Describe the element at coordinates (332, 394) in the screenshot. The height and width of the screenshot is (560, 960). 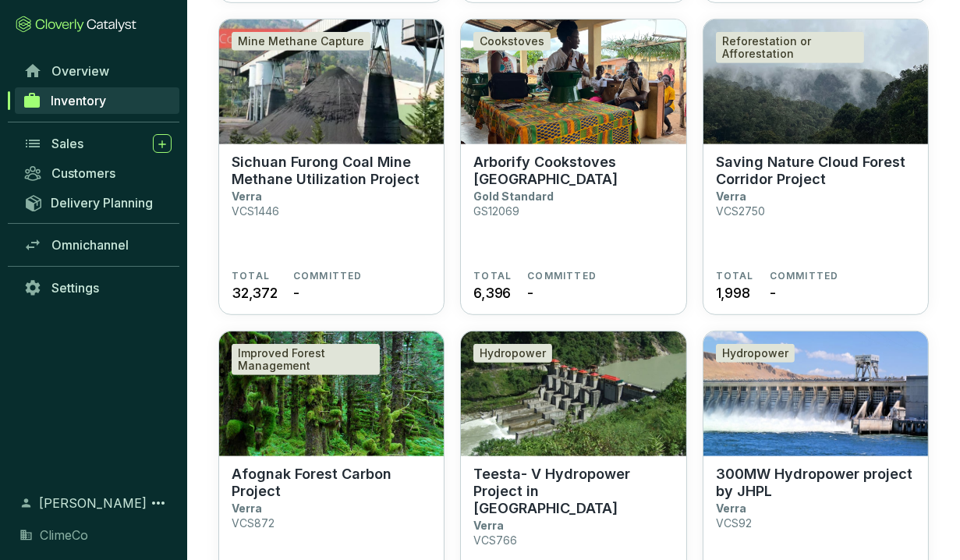
I see `img: Afognak Forest Carbon Project` at that location.